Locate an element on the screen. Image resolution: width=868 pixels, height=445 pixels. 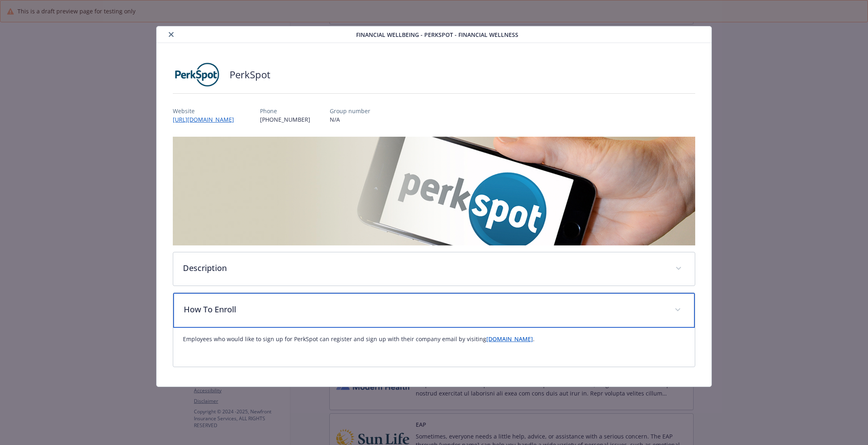
p: Website is located at coordinates (207, 111).